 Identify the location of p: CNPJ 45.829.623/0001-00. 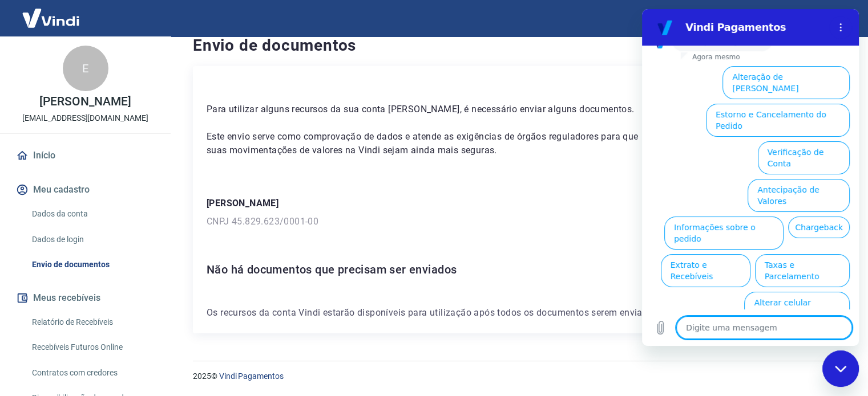
(516, 222).